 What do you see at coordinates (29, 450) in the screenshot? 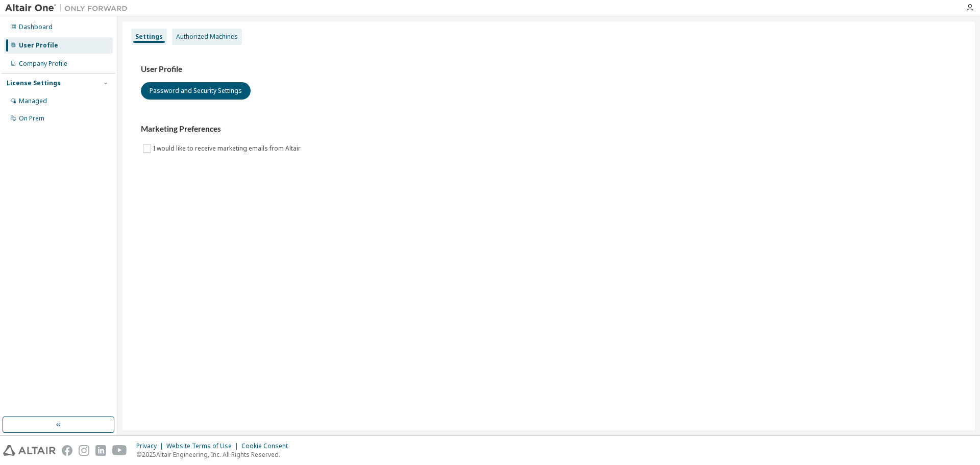
I see `img: altair_logo.svg` at bounding box center [29, 450].